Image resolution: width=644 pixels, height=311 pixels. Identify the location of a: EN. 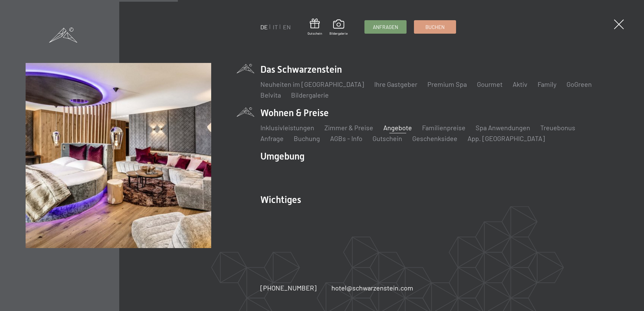
(287, 27).